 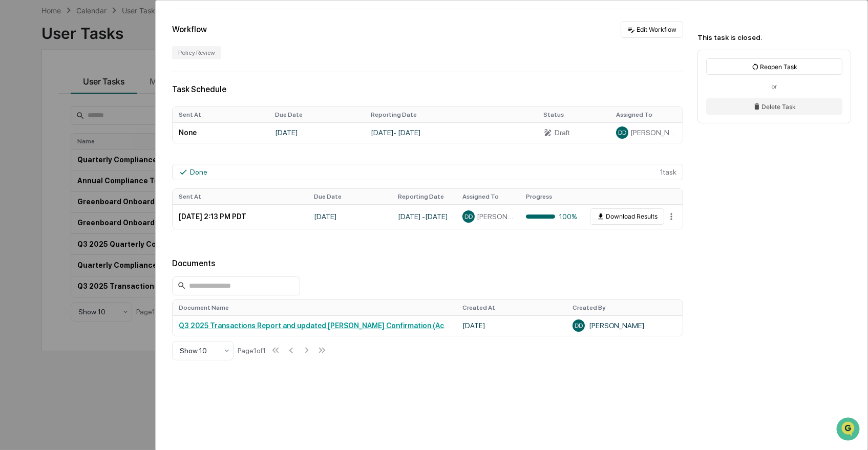 What do you see at coordinates (43, 187) in the screenshot?
I see `span: Preclearance` at bounding box center [43, 187].